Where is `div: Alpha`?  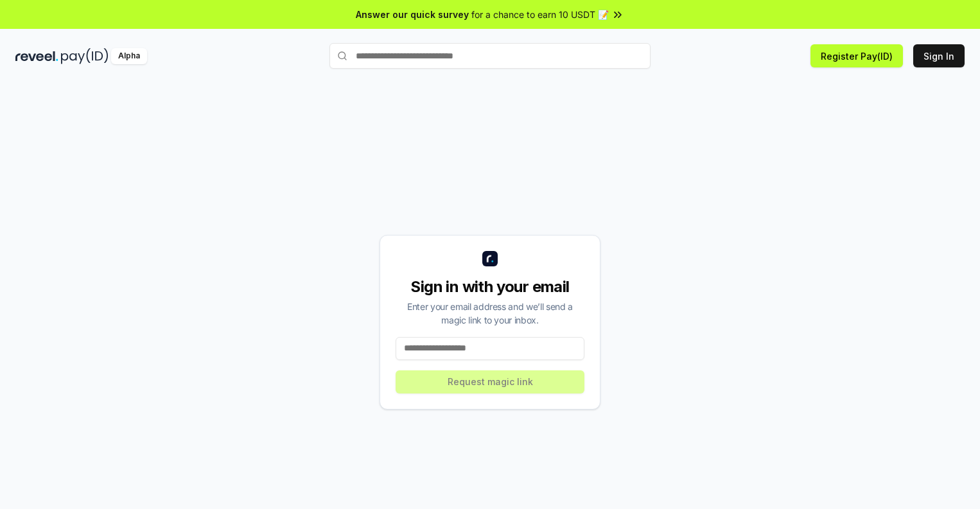 div: Alpha is located at coordinates (129, 56).